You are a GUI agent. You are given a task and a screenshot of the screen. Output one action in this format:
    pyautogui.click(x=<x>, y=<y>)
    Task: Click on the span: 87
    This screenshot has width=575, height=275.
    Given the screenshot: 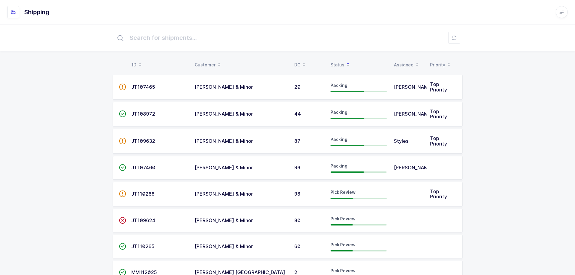 What is the action you would take?
    pyautogui.click(x=297, y=141)
    